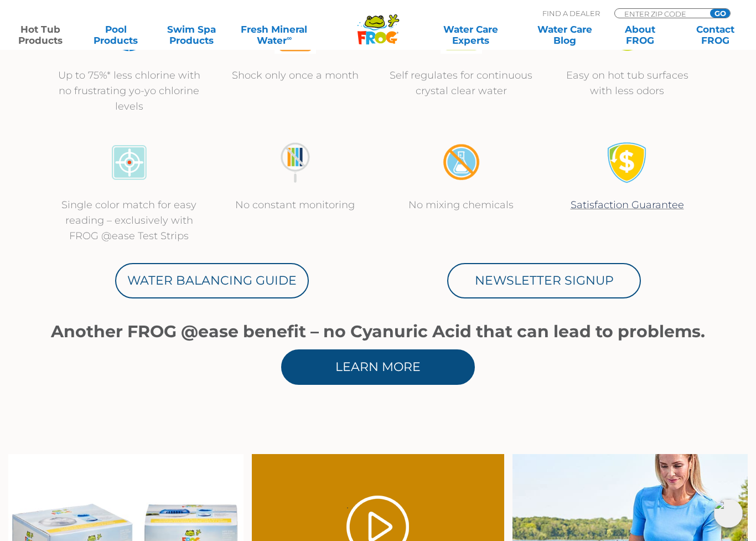 The image size is (756, 541). What do you see at coordinates (129, 220) in the screenshot?
I see `p: Single color match for easy reading – exclusively with FROG @ease Test Strips` at bounding box center [129, 220].